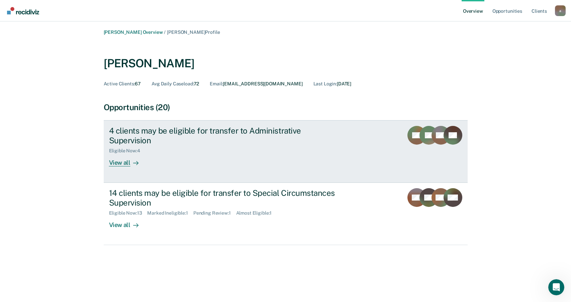 The image size is (571, 302). I want to click on div: Eligible Now : 4, so click(127, 151).